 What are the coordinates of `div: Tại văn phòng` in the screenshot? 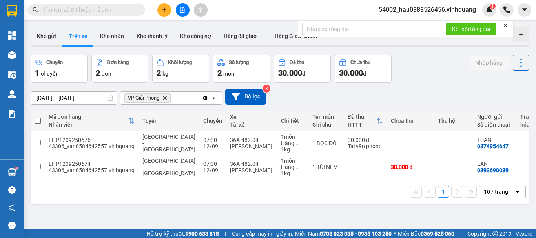 It's located at (365, 146).